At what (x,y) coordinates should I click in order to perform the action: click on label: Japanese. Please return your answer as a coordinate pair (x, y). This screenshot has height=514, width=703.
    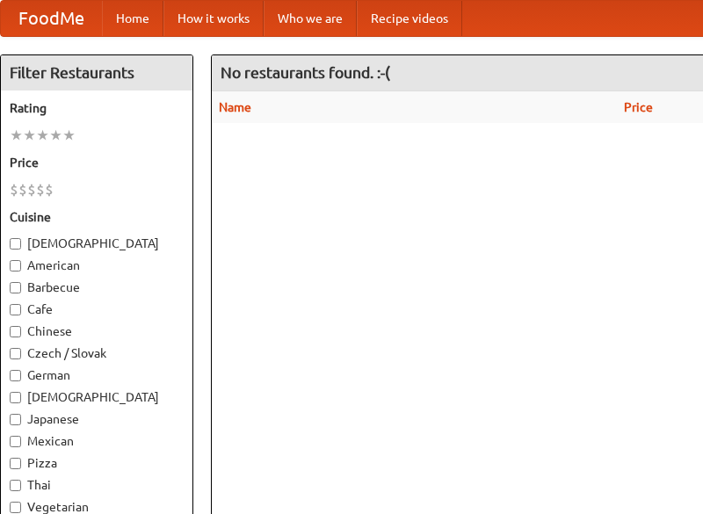
    Looking at the image, I should click on (97, 419).